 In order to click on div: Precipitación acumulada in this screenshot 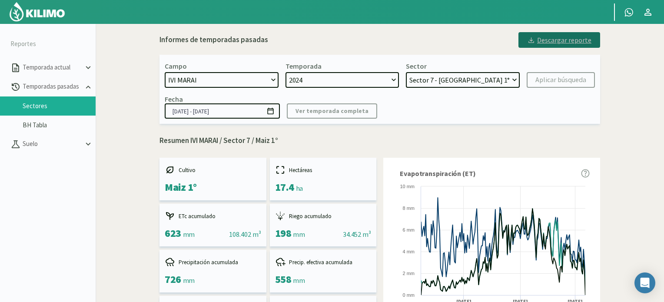, I will do `click(213, 262)`.